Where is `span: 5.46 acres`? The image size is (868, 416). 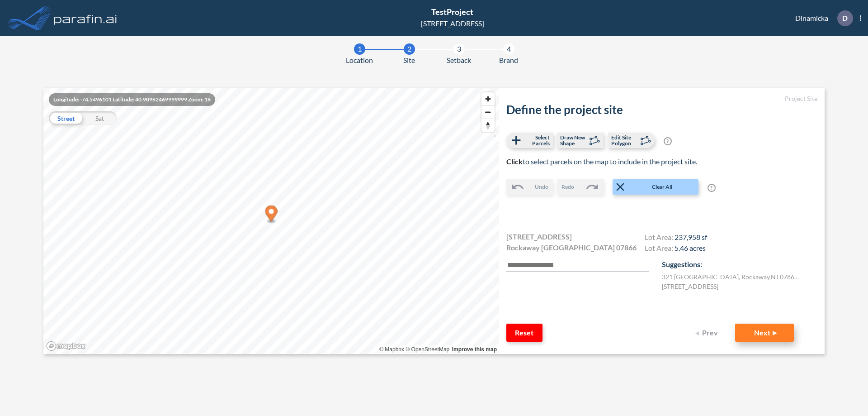 span: 5.46 acres is located at coordinates (690, 247).